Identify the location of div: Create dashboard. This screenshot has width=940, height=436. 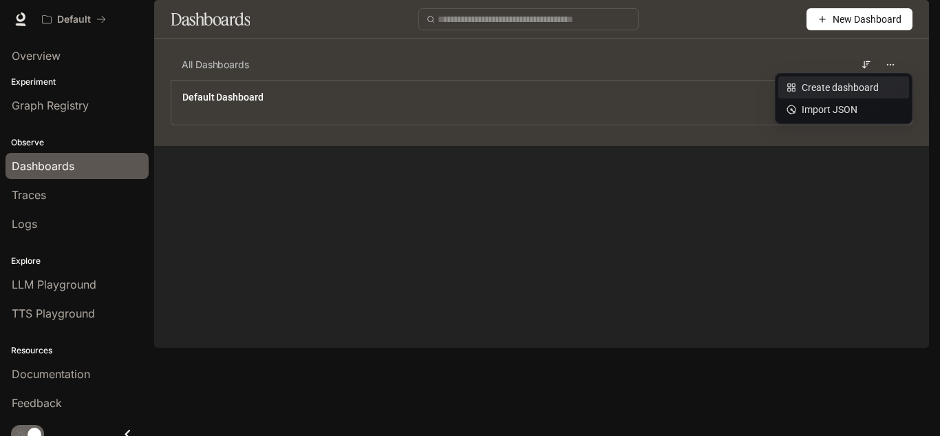
(844, 87).